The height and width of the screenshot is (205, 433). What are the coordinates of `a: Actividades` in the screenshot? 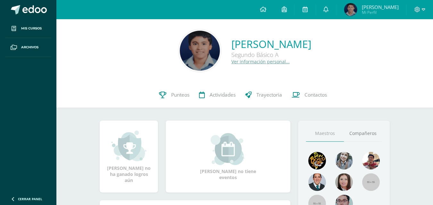 It's located at (217, 95).